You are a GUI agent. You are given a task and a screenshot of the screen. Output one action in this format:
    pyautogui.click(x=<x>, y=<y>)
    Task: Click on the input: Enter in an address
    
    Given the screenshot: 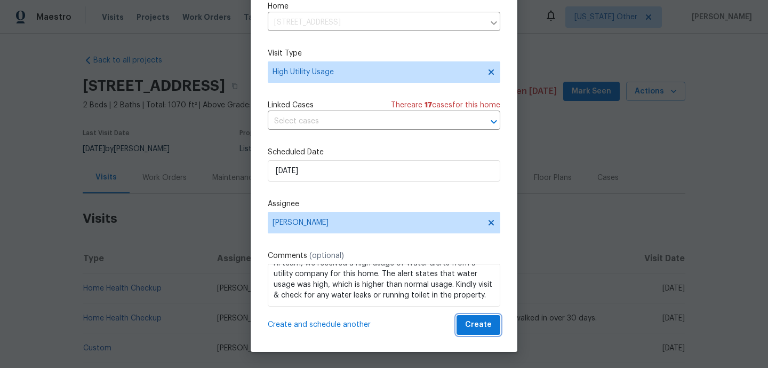 What is the action you would take?
    pyautogui.click(x=376, y=22)
    